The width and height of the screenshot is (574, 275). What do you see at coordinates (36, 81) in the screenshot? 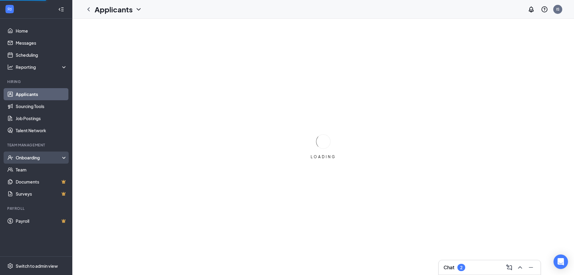
I see `div: Hiring` at bounding box center [36, 81].